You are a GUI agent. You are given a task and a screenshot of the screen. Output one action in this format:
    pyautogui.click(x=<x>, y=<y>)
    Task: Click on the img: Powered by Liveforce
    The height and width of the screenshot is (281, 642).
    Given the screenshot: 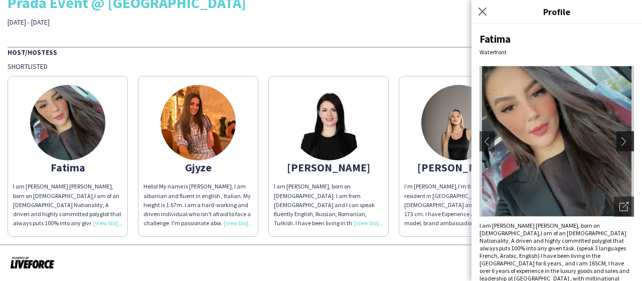 What is the action you would take?
    pyautogui.click(x=32, y=262)
    